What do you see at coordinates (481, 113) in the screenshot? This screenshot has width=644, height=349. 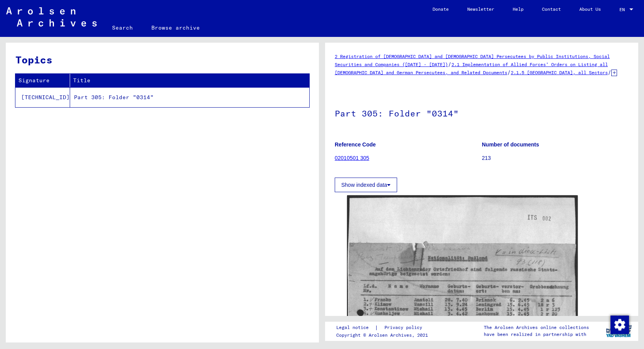 I see `h1: Part 305: Folder "0314"` at bounding box center [481, 113].